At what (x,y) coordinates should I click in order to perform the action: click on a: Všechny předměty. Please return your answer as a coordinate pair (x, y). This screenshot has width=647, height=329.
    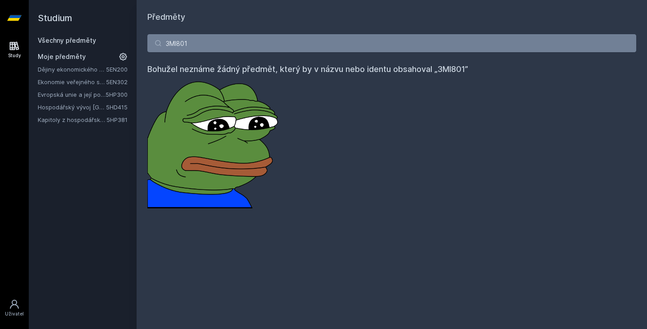
    Looking at the image, I should click on (67, 40).